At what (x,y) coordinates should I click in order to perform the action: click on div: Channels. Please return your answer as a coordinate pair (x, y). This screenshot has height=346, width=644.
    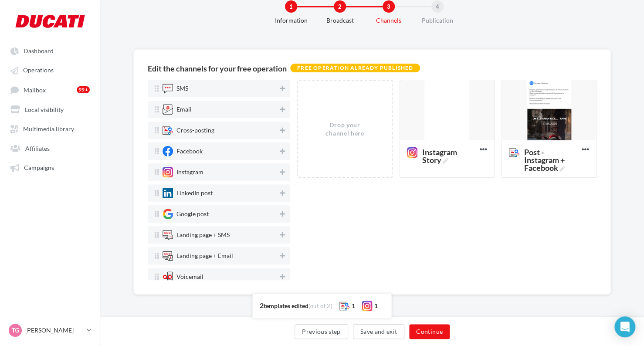
    Looking at the image, I should click on (389, 20).